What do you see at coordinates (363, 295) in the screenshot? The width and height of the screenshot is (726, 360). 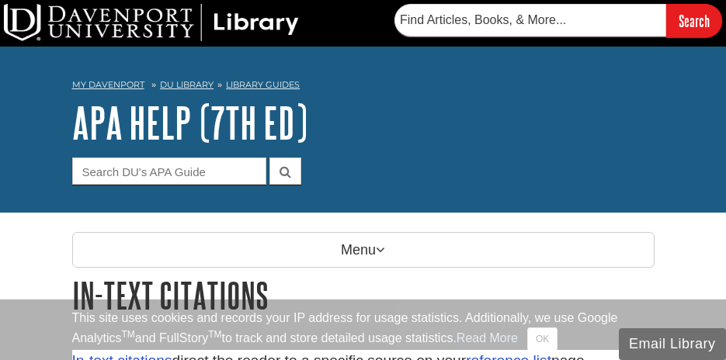 I see `h1: In-Text Citations` at bounding box center [363, 295].